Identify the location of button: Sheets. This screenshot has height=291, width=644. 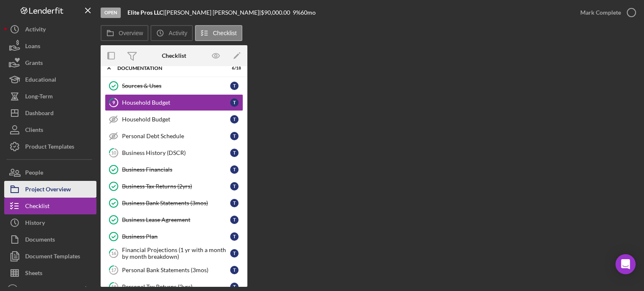
(50, 273).